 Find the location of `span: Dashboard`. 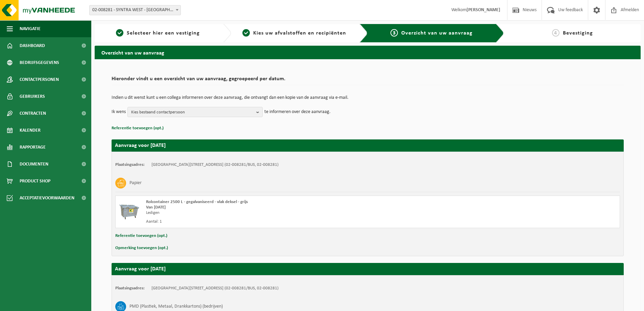

span: Dashboard is located at coordinates (32, 45).